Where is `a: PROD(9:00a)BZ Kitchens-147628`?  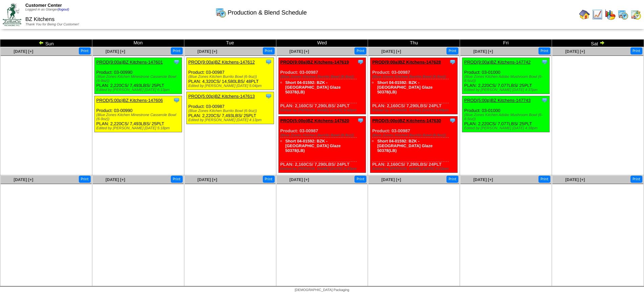 a: PROD(9:00a)BZ Kitchens-147628 is located at coordinates (406, 62).